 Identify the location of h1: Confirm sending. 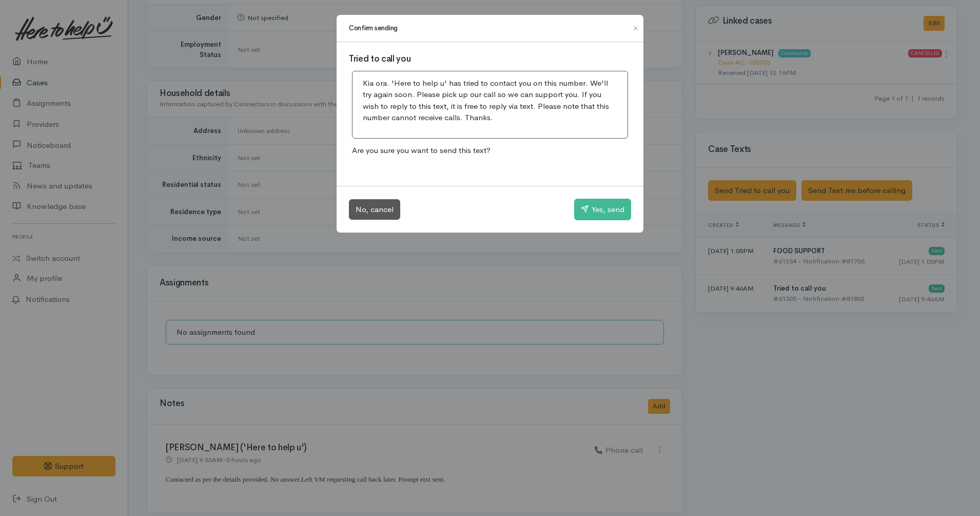
(373, 28).